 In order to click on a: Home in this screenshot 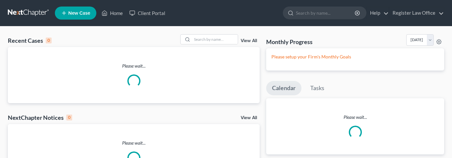, I will do `click(112, 13)`.